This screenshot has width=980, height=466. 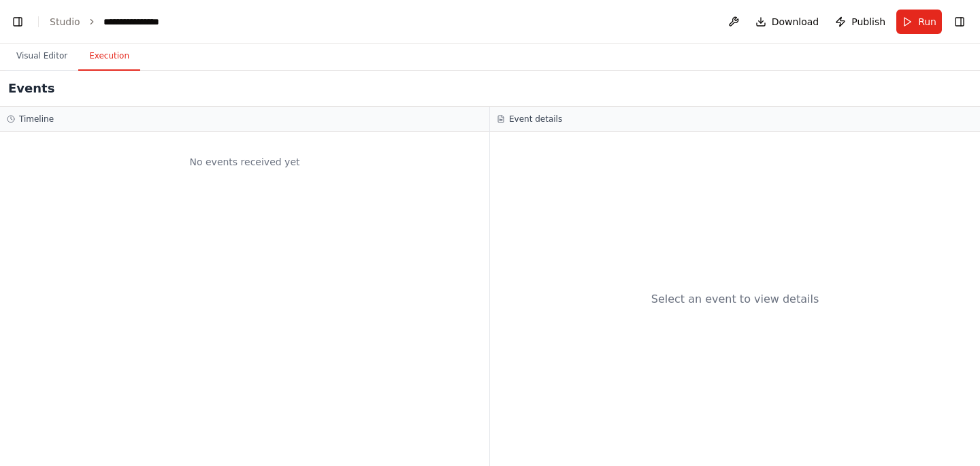 What do you see at coordinates (788, 21) in the screenshot?
I see `button: Download` at bounding box center [788, 21].